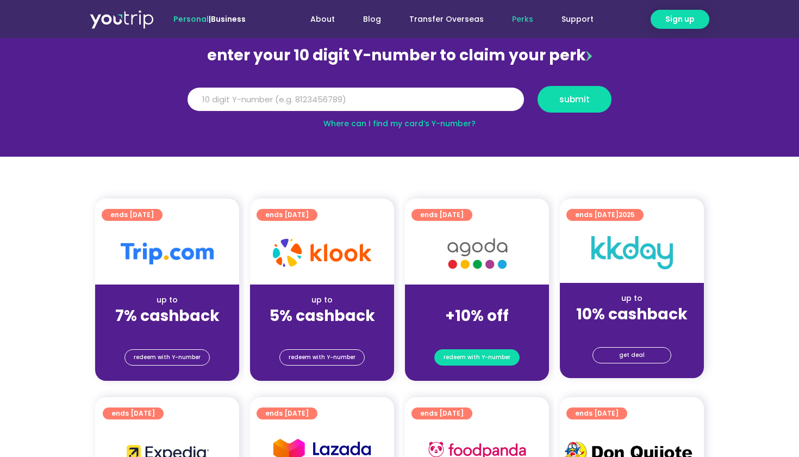  What do you see at coordinates (680, 19) in the screenshot?
I see `a: Sign up` at bounding box center [680, 19].